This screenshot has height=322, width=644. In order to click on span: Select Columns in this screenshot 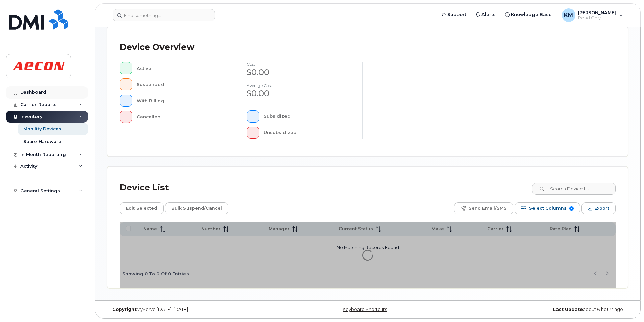, I will do `click(548, 208)`.